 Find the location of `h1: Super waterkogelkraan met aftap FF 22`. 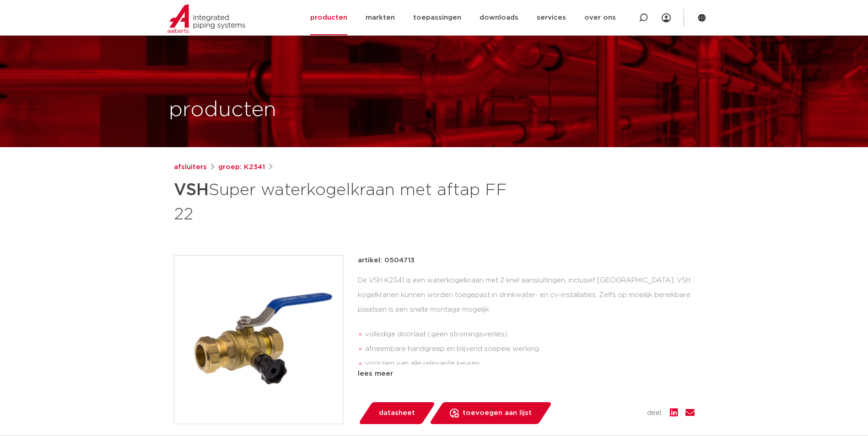

h1: Super waterkogelkraan met aftap FF 22 is located at coordinates (345, 201).